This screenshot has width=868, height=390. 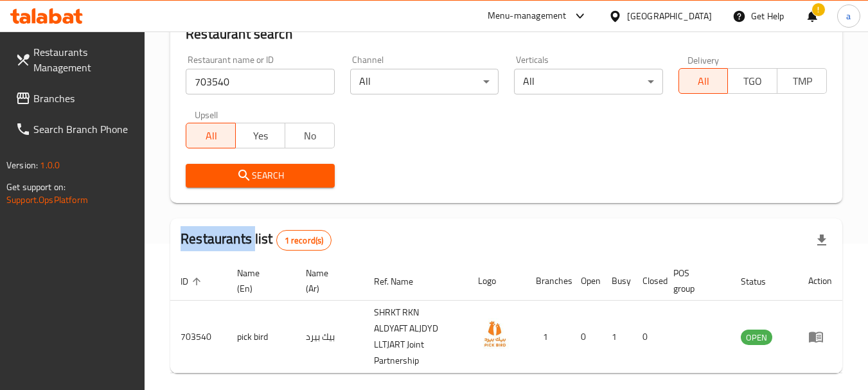 I want to click on th: Open, so click(x=586, y=281).